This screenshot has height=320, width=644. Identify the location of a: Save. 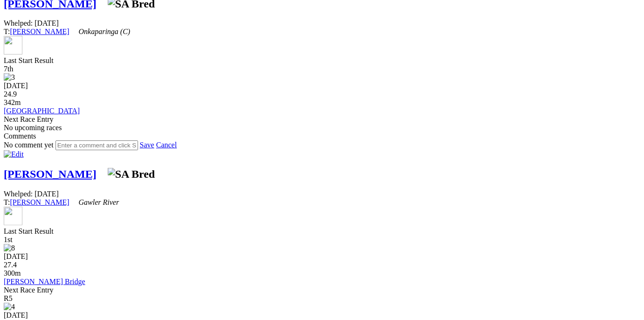
(147, 144).